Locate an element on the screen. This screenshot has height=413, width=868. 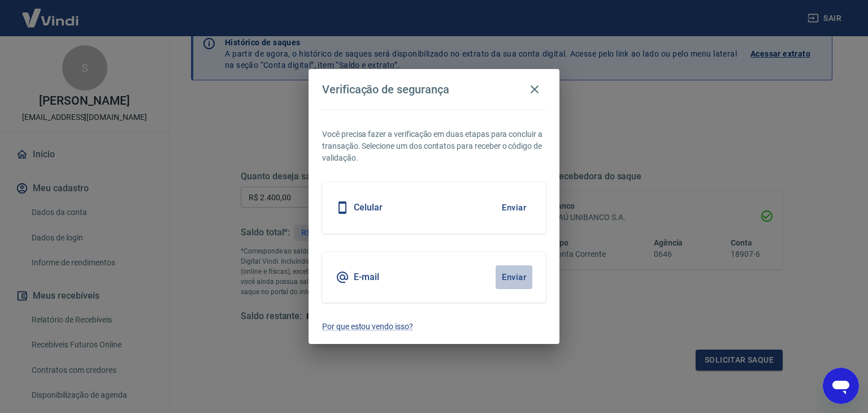
h4: Verificação de segurança is located at coordinates (385, 89).